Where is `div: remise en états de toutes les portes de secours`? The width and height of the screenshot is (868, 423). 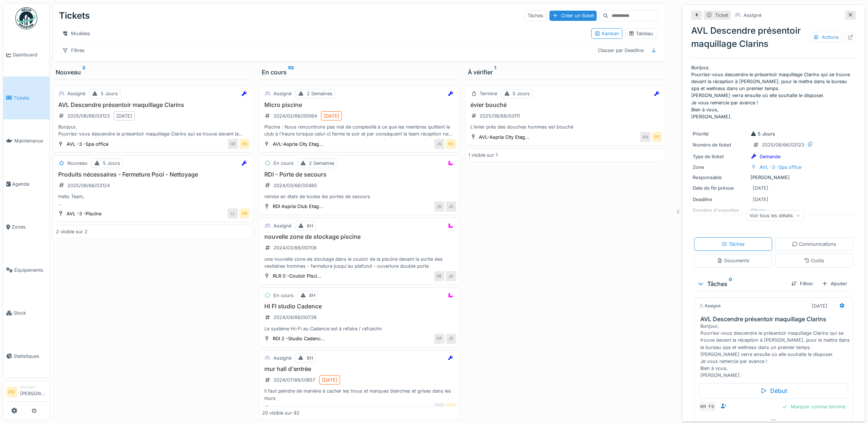
div: remise en états de toutes les portes de secours is located at coordinates (358, 196).